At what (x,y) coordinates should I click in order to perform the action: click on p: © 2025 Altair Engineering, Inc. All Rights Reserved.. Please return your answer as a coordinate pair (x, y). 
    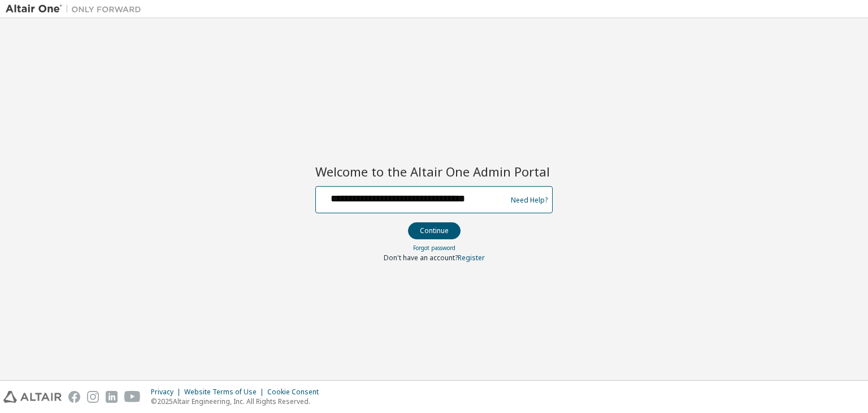
    Looking at the image, I should click on (238, 401).